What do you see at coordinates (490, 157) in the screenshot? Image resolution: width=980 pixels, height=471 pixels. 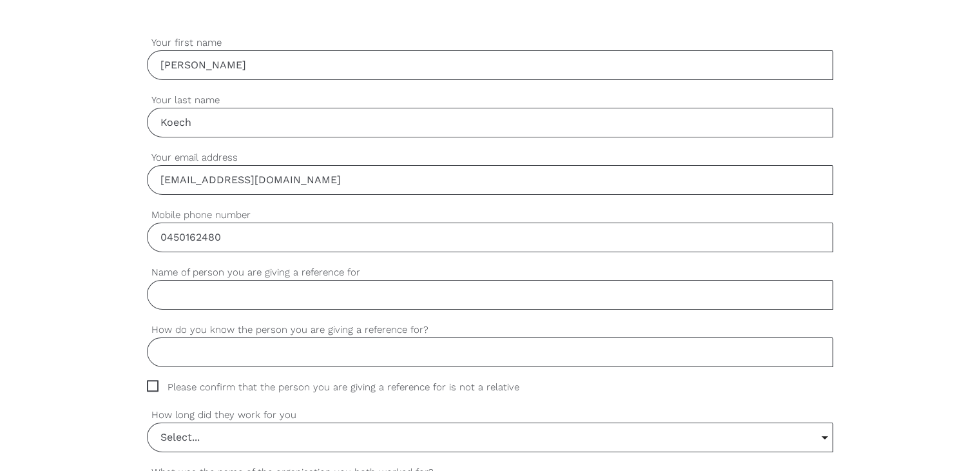 I see `label: Your email address` at bounding box center [490, 157].